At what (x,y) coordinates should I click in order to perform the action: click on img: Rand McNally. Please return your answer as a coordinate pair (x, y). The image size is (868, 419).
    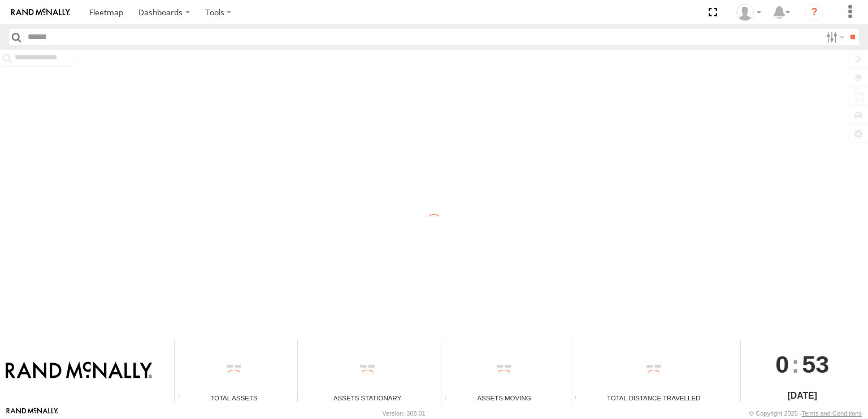
    Looking at the image, I should click on (79, 371).